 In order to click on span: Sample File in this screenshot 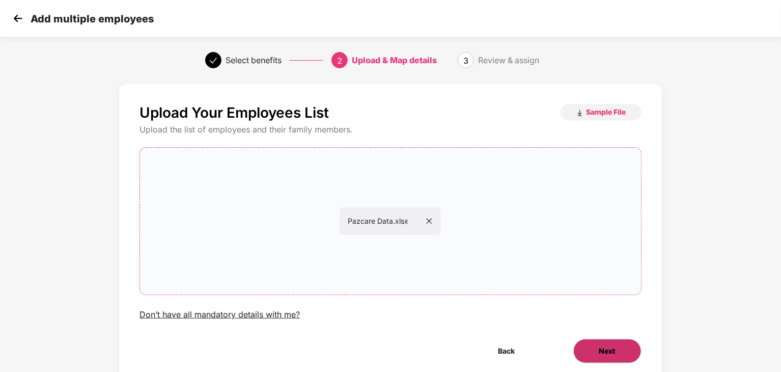, I will do `click(606, 112)`.